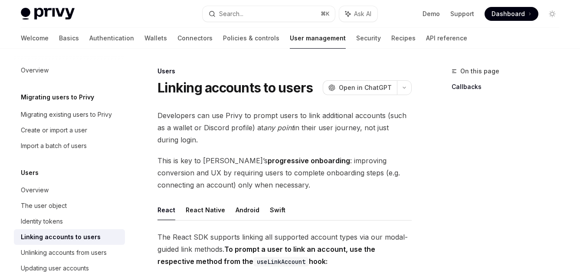 This screenshot has height=280, width=580. Describe the element at coordinates (267, 255) in the screenshot. I see `strong: To prompt a user to link an account, use the respective method from the hook:` at that location.